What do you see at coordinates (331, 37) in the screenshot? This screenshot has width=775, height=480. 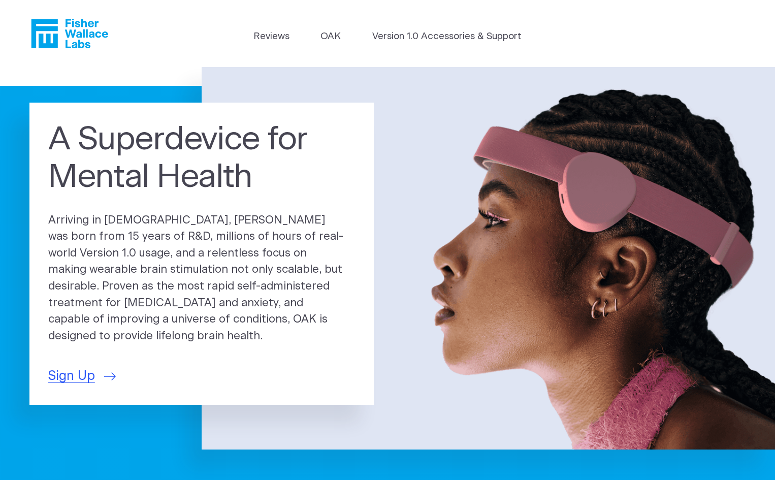 I see `a: OAK` at bounding box center [331, 37].